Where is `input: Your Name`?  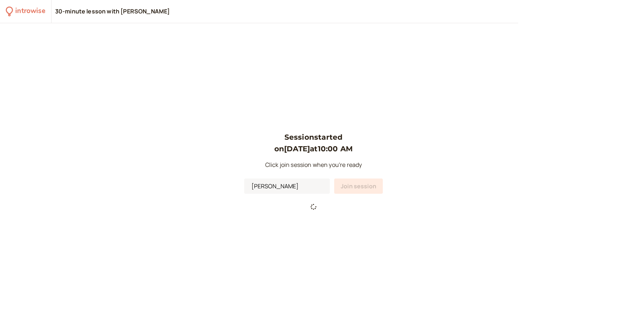
input: Your Name is located at coordinates (287, 186).